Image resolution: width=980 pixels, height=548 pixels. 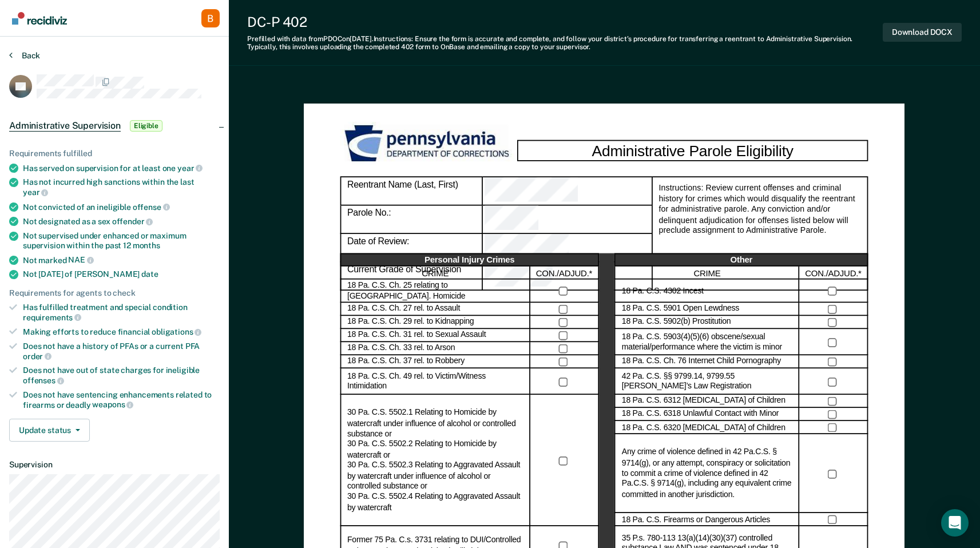 What do you see at coordinates (121, 375) in the screenshot?
I see `div: Does not have out of state charges for ineligible` at bounding box center [121, 375].